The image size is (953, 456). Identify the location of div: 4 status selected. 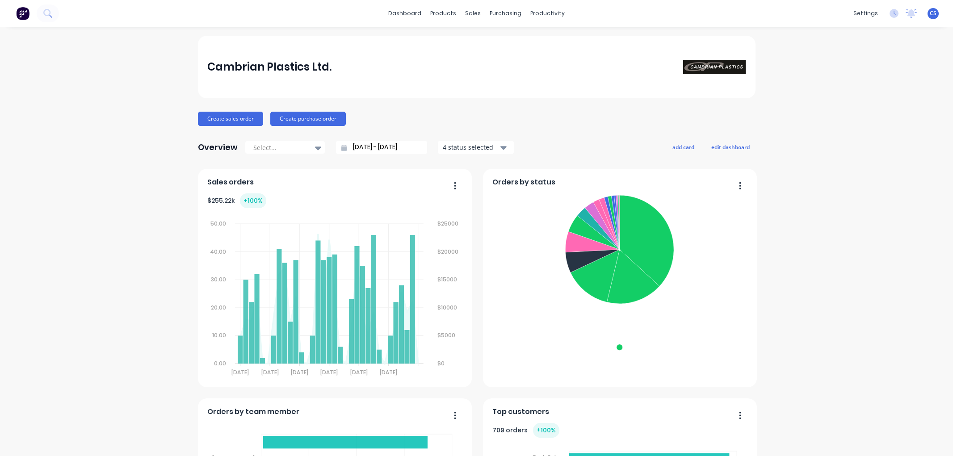
(471, 147).